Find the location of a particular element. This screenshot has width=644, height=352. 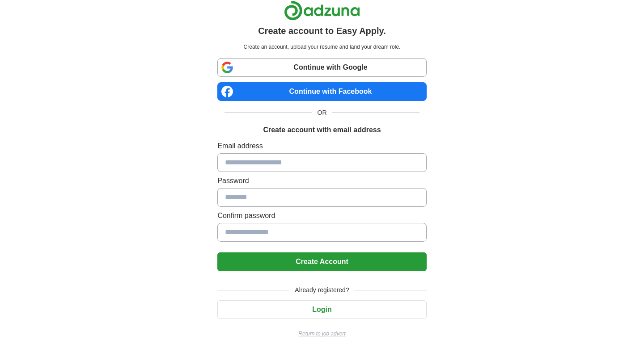

a: Continue with Facebook is located at coordinates (322, 91).